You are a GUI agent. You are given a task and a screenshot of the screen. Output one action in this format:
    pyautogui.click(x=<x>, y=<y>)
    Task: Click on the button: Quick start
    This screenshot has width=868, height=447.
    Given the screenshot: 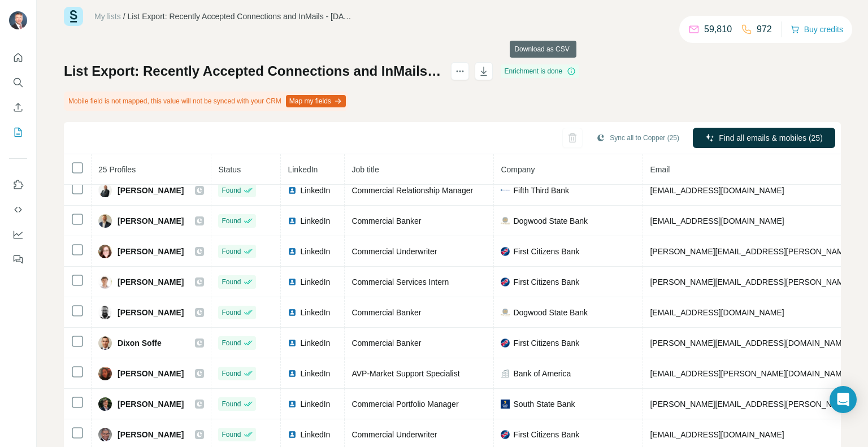 What is the action you would take?
    pyautogui.click(x=18, y=58)
    